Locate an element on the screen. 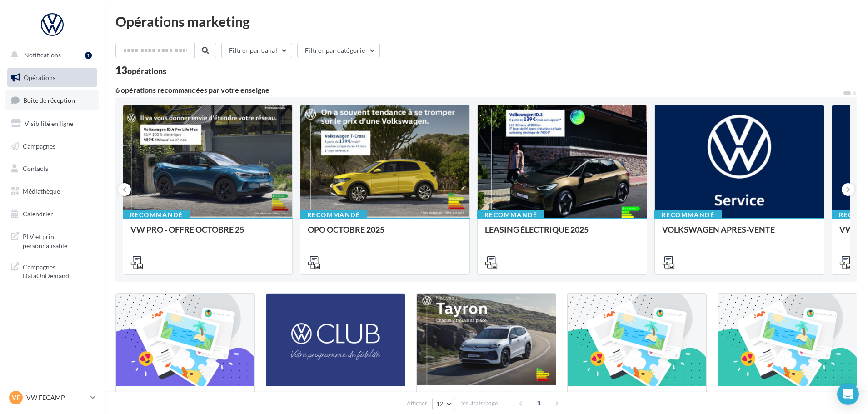 This screenshot has width=868, height=414. span: Boîte de réception is located at coordinates (49, 100).